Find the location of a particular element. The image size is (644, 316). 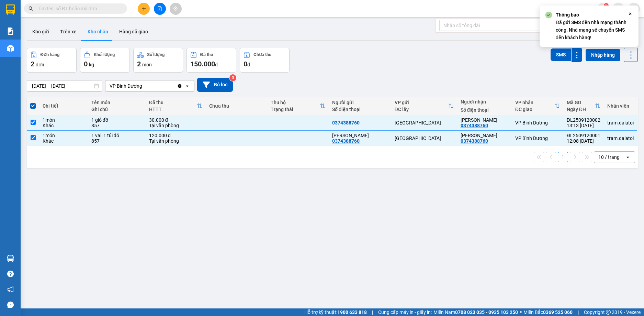

div: ĐC giao is located at coordinates (535, 109).